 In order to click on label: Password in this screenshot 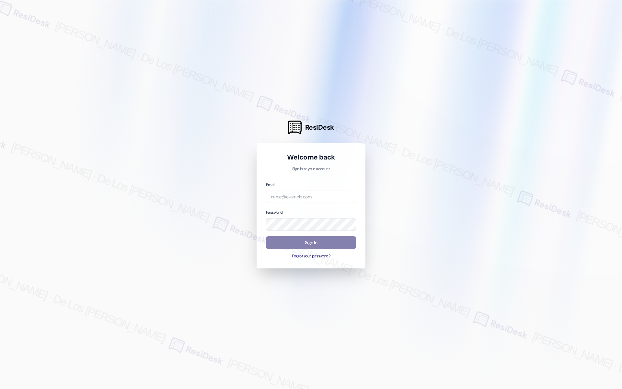, I will do `click(274, 212)`.